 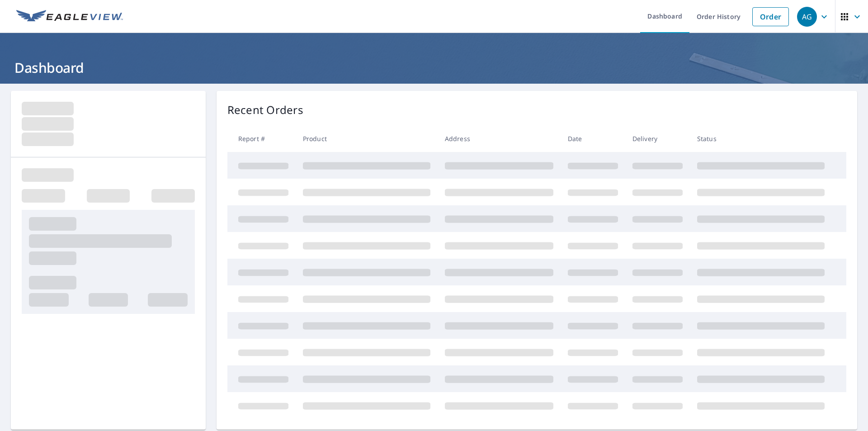 What do you see at coordinates (770, 17) in the screenshot?
I see `a: Order` at bounding box center [770, 17].